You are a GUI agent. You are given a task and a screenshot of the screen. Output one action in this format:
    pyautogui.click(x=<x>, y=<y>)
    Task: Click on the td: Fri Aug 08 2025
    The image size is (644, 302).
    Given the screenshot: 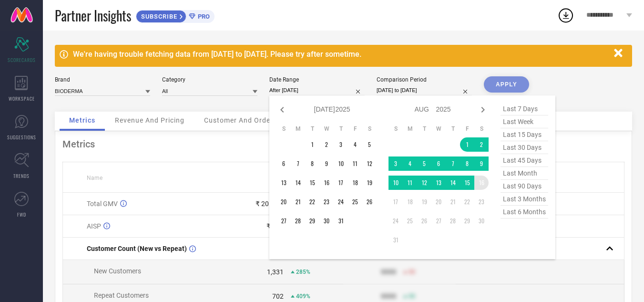 What is the action you would take?
    pyautogui.click(x=467, y=163)
    